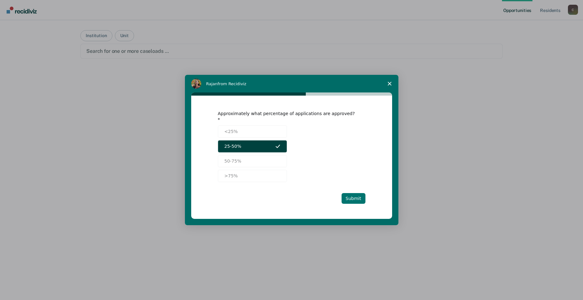 Image resolution: width=583 pixels, height=300 pixels. Describe the element at coordinates (354, 198) in the screenshot. I see `button: Submit` at that location.